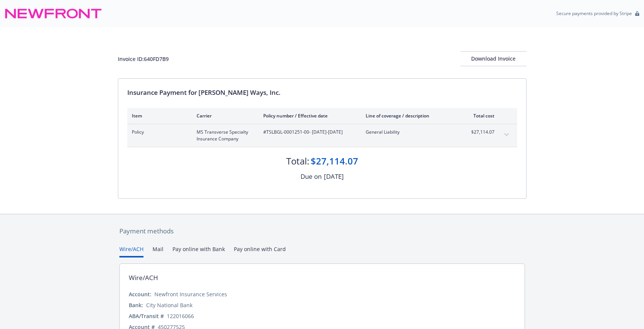  I want to click on div: ABA/Transit #, so click(146, 315).